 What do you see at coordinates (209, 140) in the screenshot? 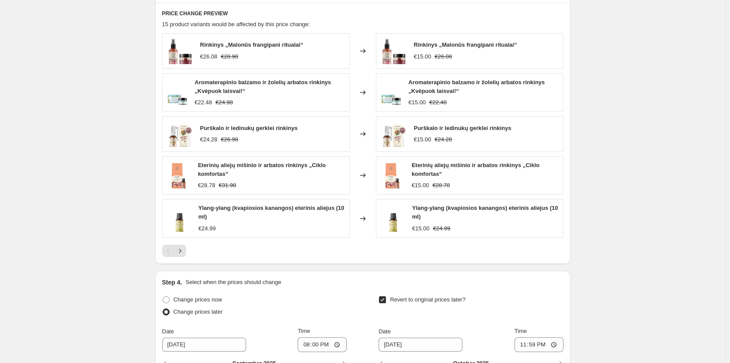
I see `div: €24.28` at bounding box center [209, 140].